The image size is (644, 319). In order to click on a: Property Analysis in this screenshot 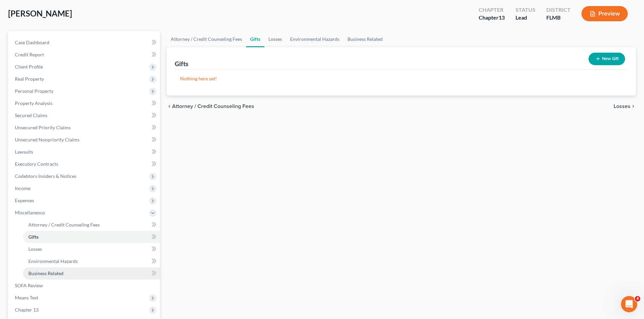, I will do `click(84, 104)`.